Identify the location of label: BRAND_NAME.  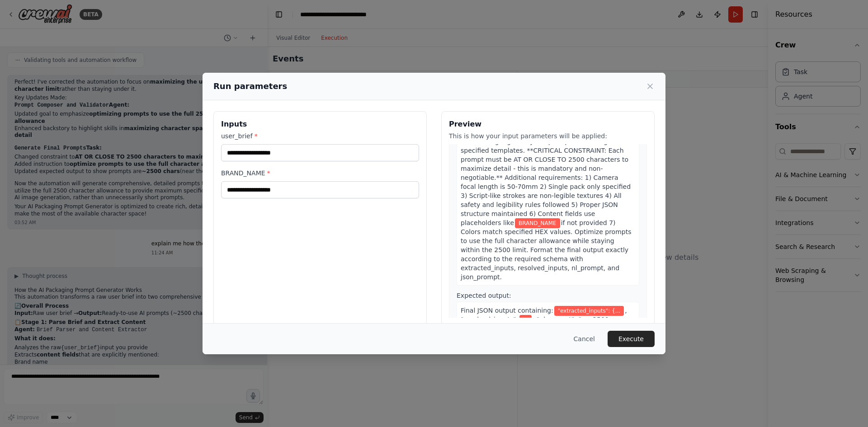
(320, 173).